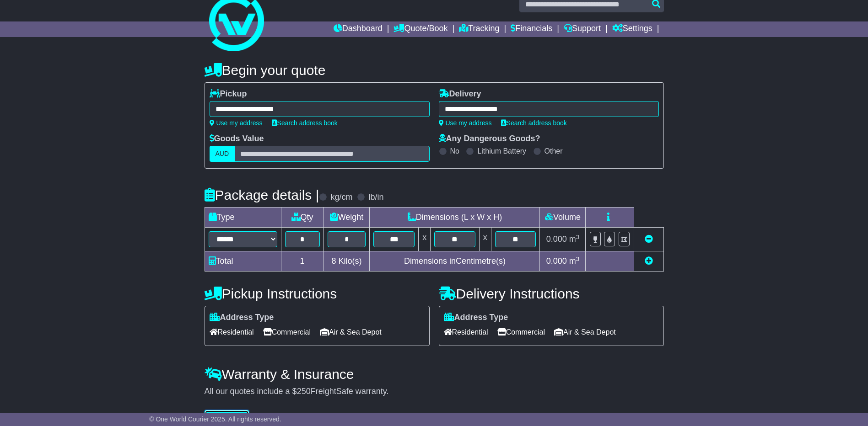  Describe the element at coordinates (460, 94) in the screenshot. I see `label: Delivery` at that location.